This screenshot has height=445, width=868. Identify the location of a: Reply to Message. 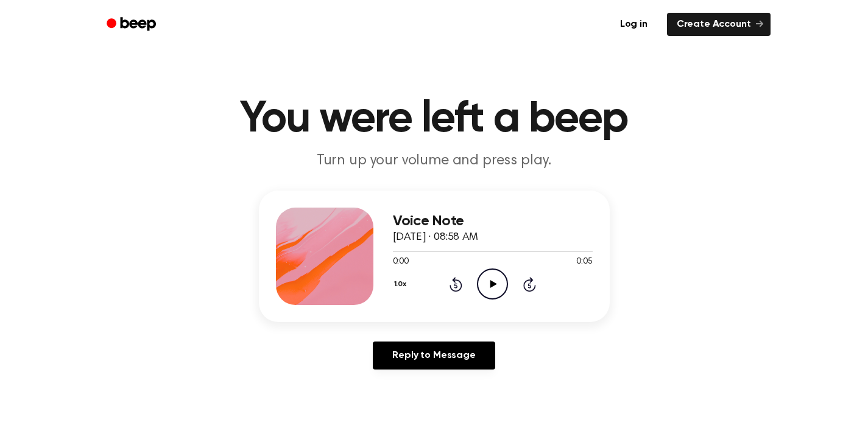
(434, 355).